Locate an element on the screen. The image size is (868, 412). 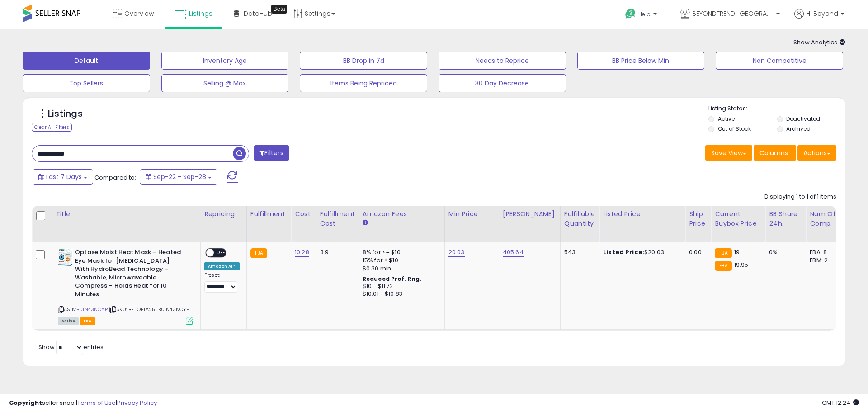
a: Hi Beyond is located at coordinates (819, 19).